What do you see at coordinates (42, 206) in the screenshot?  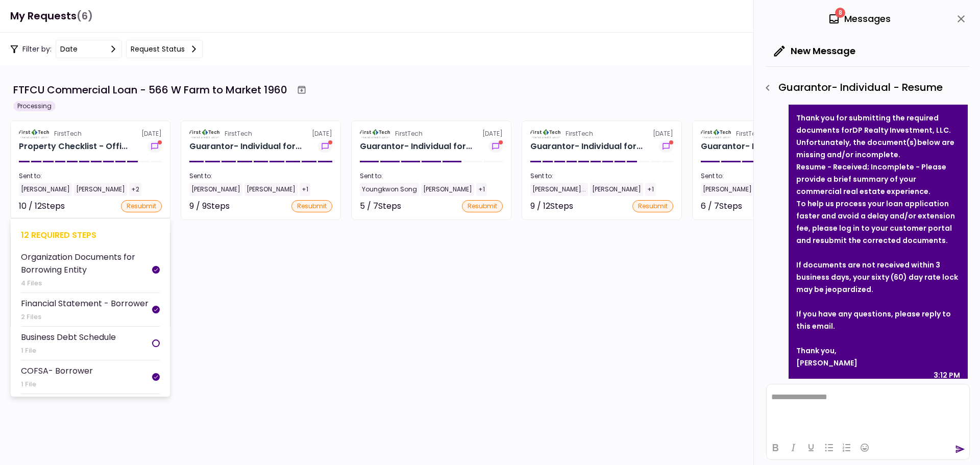 I see `div: 10 / 12 Steps` at bounding box center [42, 206].